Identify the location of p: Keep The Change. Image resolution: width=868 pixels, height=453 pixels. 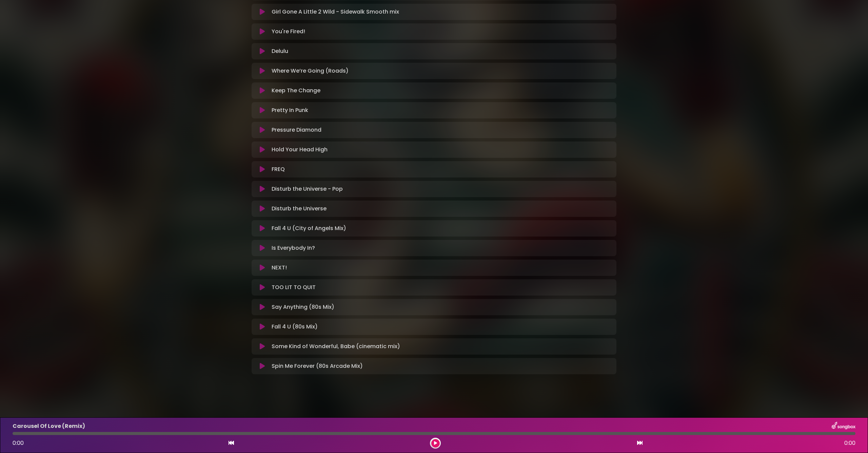
(296, 91).